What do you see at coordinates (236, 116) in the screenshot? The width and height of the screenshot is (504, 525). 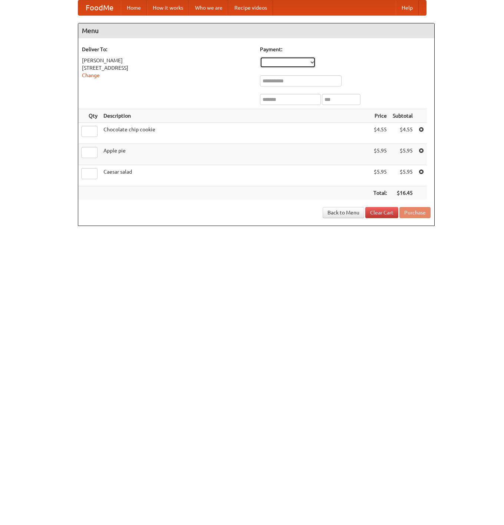 I see `th: Description` at bounding box center [236, 116].